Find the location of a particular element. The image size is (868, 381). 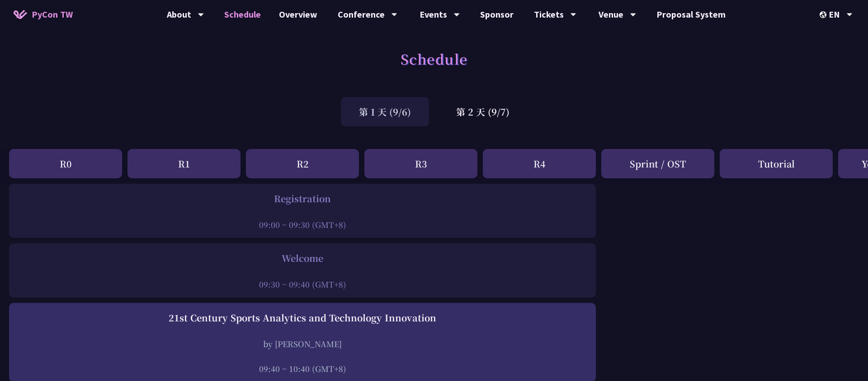

div: 09:00 ~ 09:30 (GMT+8) is located at coordinates (302, 224).